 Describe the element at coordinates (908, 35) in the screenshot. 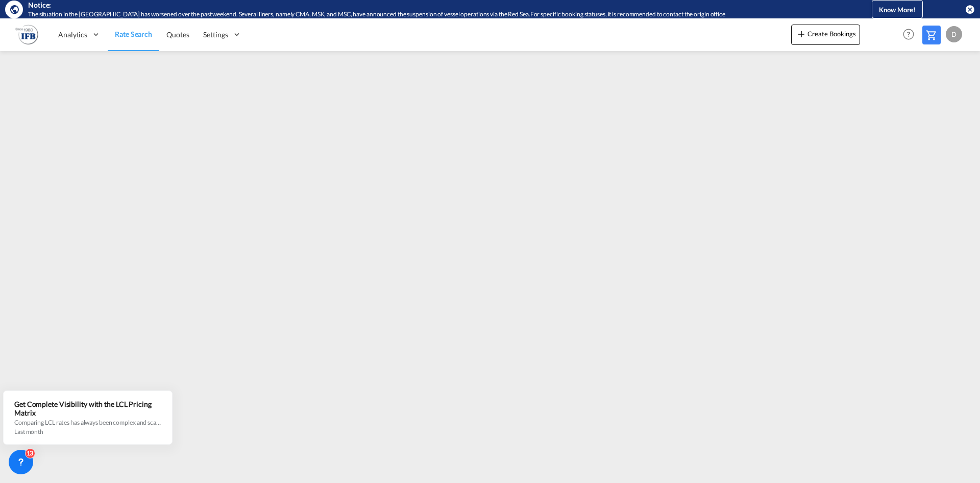

I see `span: Help` at that location.